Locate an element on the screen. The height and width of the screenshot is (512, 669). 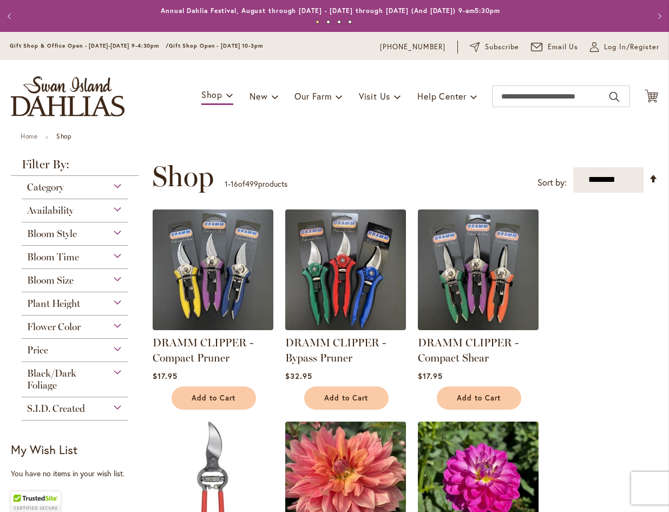
span: Subscribe is located at coordinates (501, 47).